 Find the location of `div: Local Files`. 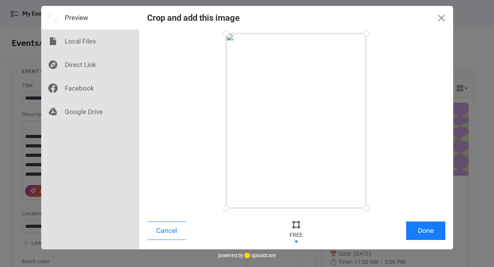

div: Local Files is located at coordinates (90, 41).